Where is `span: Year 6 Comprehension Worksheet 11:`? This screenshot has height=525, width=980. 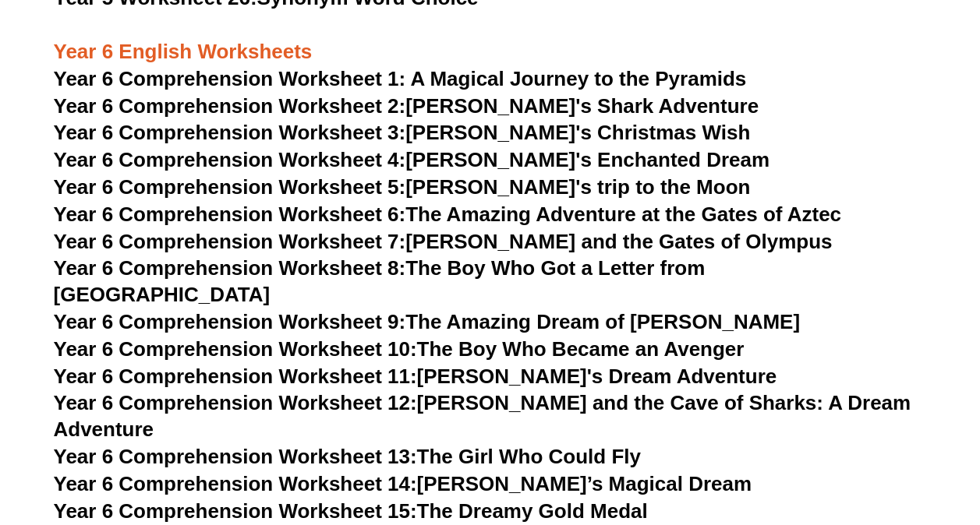
span: Year 6 Comprehension Worksheet 11: is located at coordinates (236, 376).